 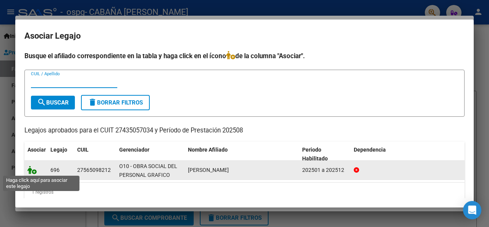 I want to click on datatable-header-cell: Asociar, so click(x=36, y=154).